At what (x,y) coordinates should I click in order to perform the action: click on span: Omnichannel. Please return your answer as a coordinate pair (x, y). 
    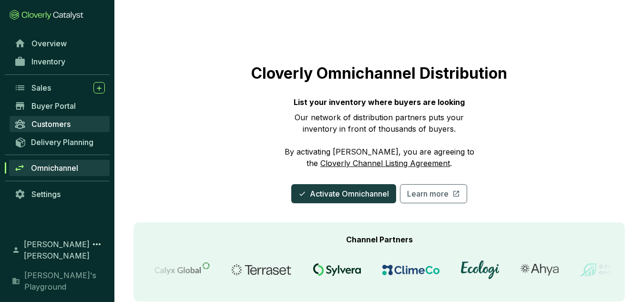
    Looking at the image, I should click on (54, 168).